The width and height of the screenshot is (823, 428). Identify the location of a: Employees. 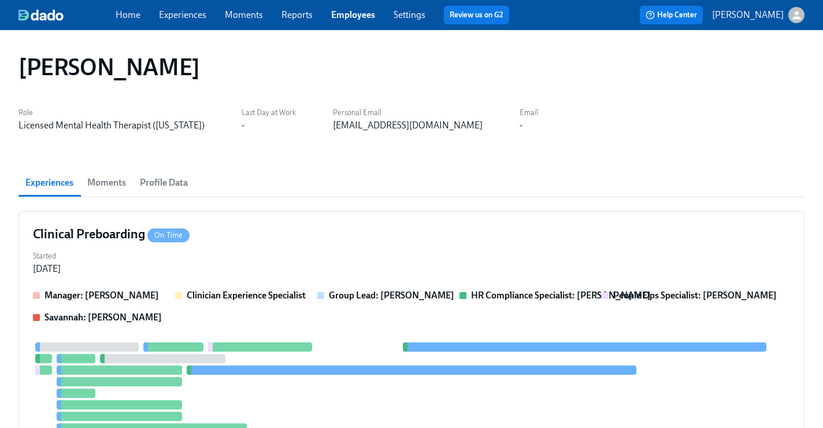
(353, 14).